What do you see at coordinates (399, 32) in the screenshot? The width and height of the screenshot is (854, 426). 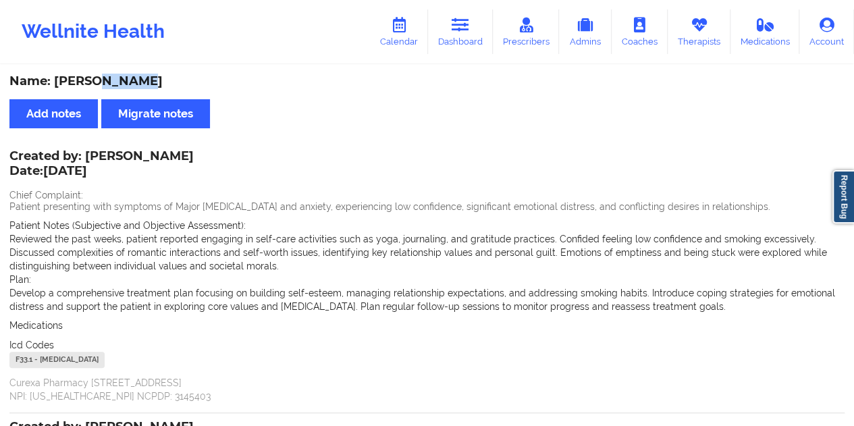 I see `a: Calendar` at bounding box center [399, 32].